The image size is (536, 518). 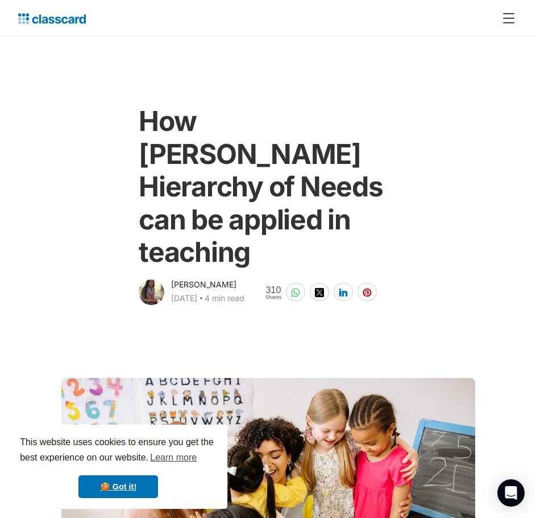 I want to click on div: menu, so click(x=507, y=18).